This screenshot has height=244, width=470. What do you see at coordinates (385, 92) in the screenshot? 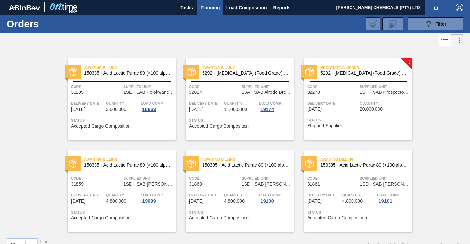
I see `span: 1SH - SAB Prospecton Brewery` at bounding box center [385, 92].